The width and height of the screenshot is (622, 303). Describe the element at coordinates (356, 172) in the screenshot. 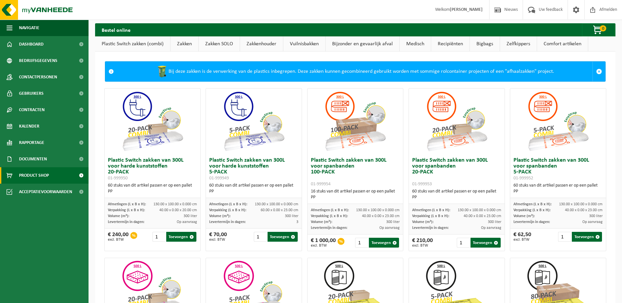

I see `h3: Plastic Switch zakken van 300L voor spanbanden 100-PACK` at that location.